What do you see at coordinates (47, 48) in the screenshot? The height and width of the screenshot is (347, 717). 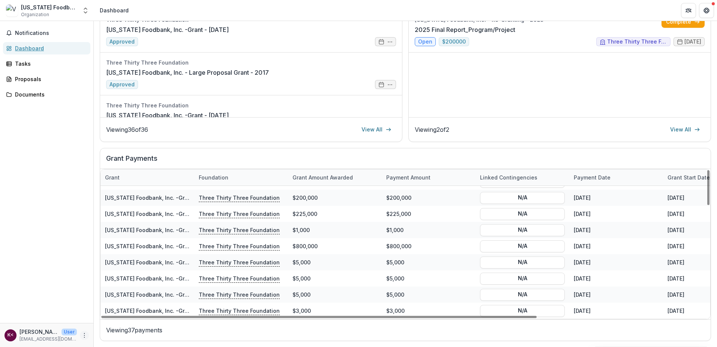 I see `a: Dashboard` at bounding box center [47, 48].